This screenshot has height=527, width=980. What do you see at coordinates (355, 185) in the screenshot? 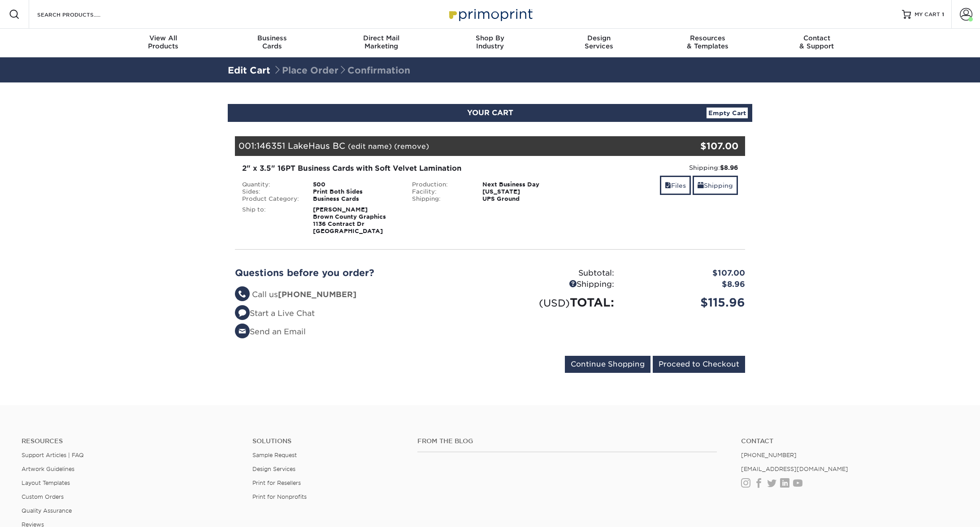
I see `div: 500` at bounding box center [355, 185].